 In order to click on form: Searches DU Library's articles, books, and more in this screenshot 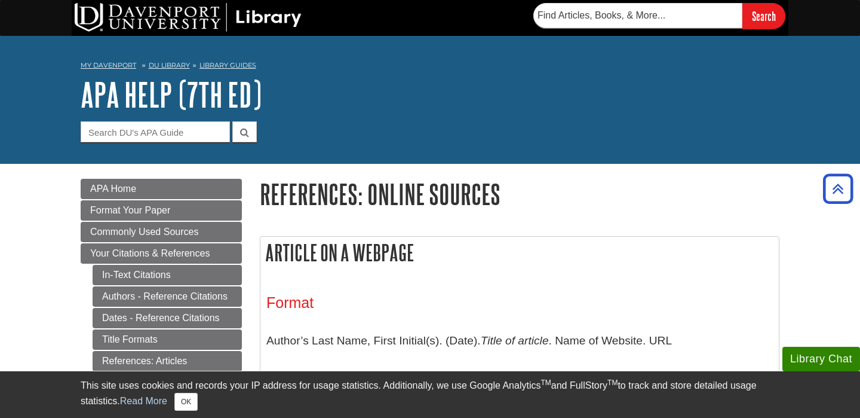, I will do `click(659, 16)`.